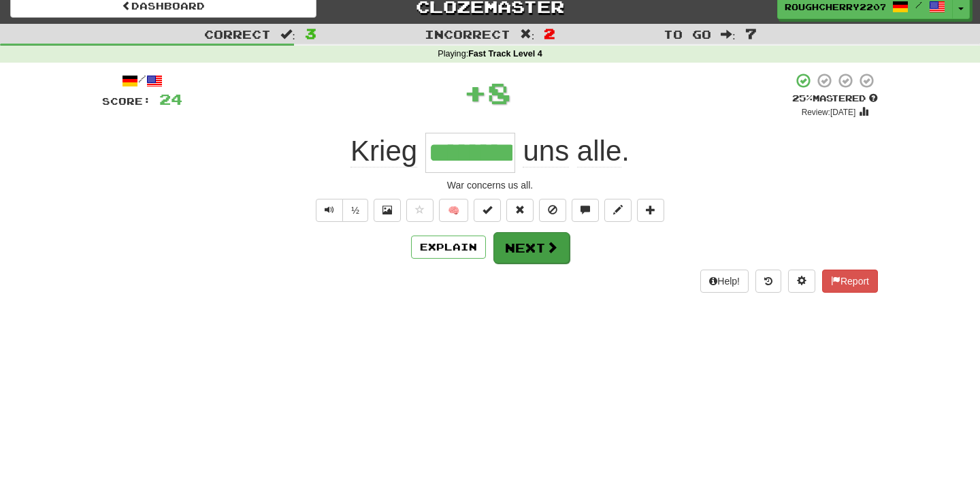  Describe the element at coordinates (448, 247) in the screenshot. I see `button: Explain` at that location.